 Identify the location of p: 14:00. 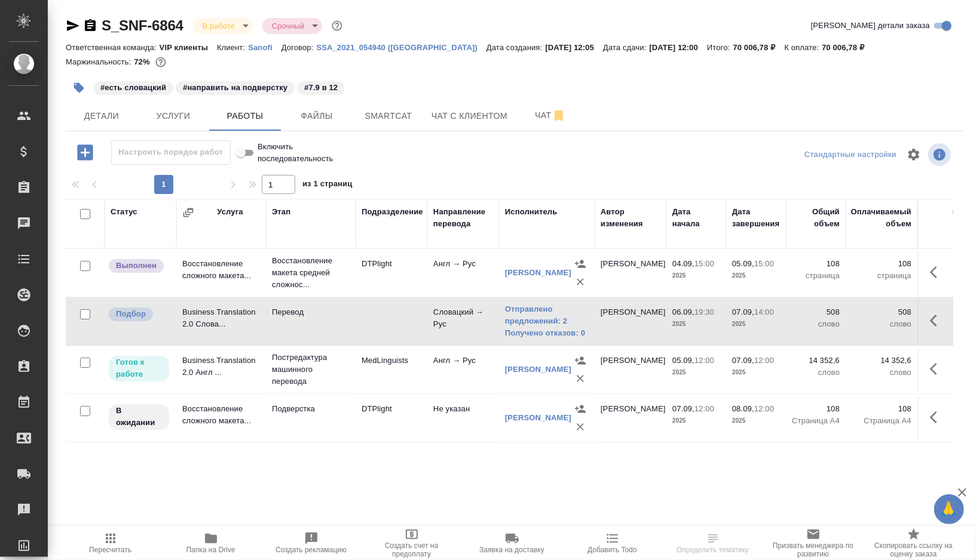
(764, 312).